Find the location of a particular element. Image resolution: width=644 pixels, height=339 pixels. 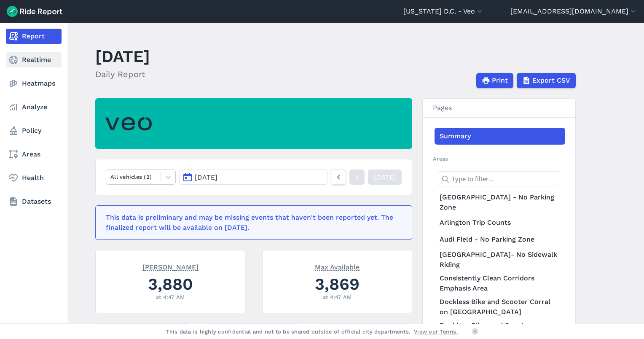

div: 3,869 is located at coordinates (337, 284).